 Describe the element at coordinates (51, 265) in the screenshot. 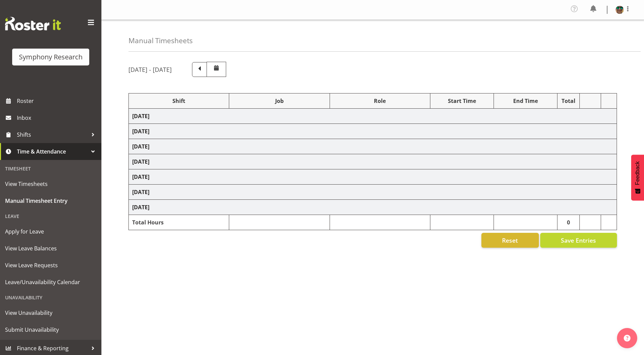

I see `span: View Leave Requests` at that location.